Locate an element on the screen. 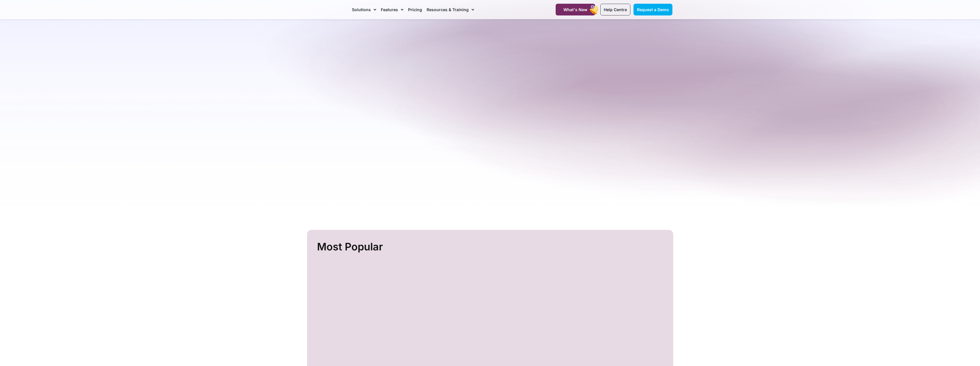 The image size is (980, 366). span: Help Centre is located at coordinates (615, 9).